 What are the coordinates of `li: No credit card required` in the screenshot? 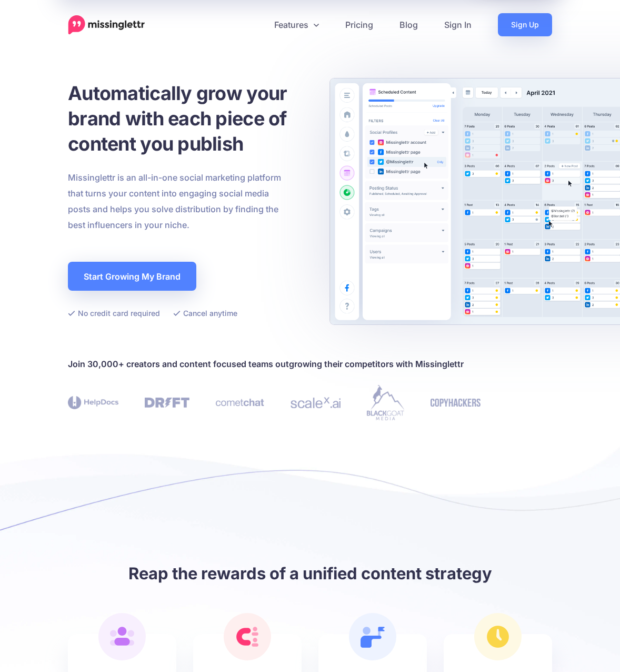 It's located at (113, 313).